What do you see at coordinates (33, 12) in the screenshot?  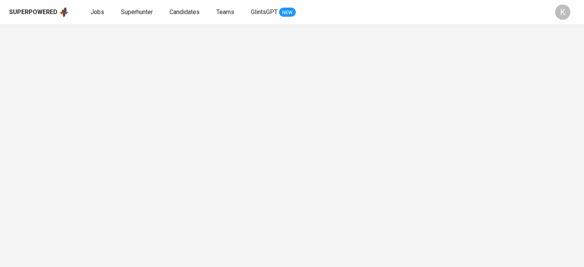 I see `div: Superpowered` at bounding box center [33, 12].